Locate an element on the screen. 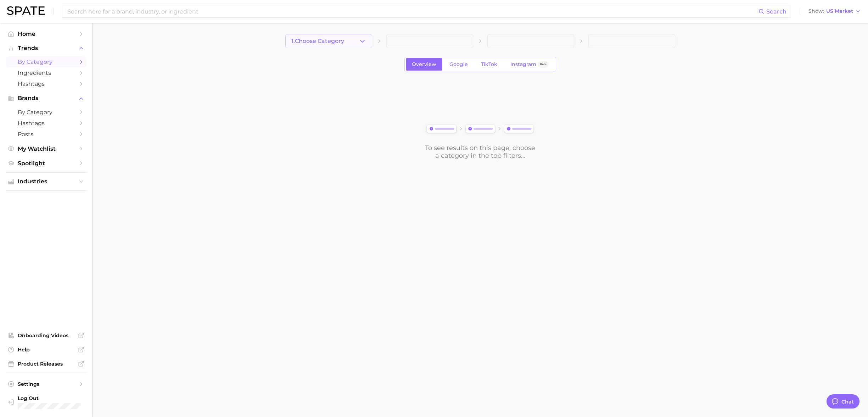 The width and height of the screenshot is (868, 417). span: Show is located at coordinates (817, 11).